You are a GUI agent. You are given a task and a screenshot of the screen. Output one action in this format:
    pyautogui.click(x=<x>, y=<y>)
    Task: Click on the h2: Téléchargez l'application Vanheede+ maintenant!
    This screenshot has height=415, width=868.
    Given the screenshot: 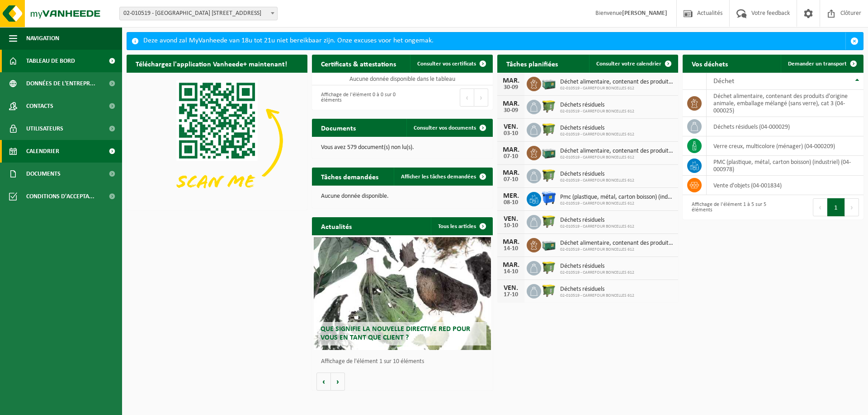 What is the action you would take?
    pyautogui.click(x=211, y=63)
    